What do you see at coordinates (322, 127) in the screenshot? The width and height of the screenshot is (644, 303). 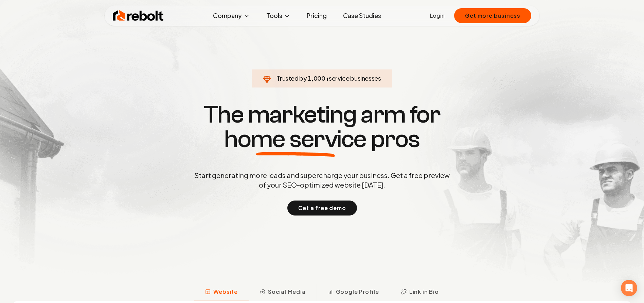 I see `h1: The marketing arm for pros` at bounding box center [322, 127].